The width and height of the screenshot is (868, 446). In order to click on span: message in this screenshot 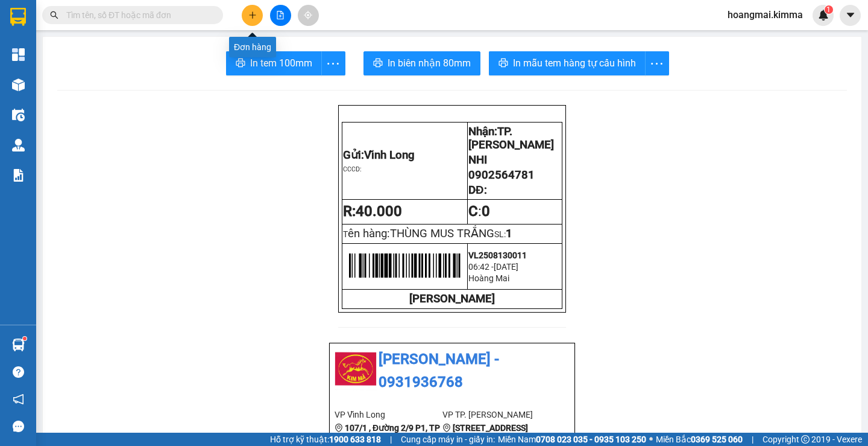, I will do `click(18, 426)`.